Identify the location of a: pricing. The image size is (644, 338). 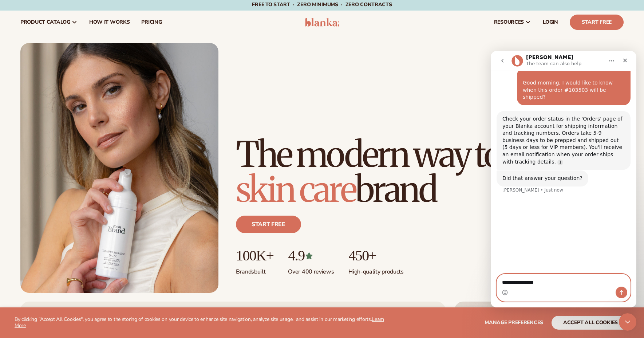
(151, 22).